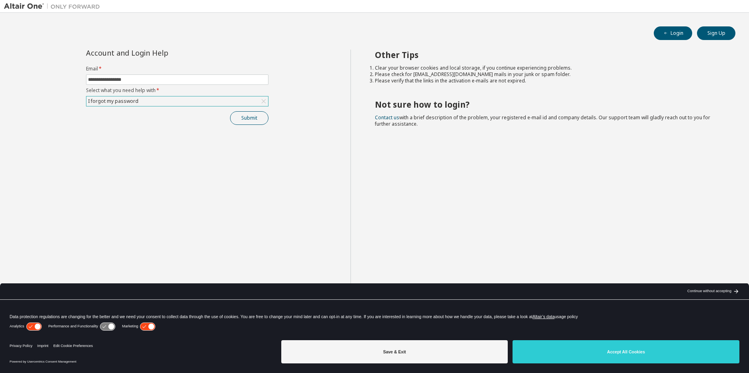 The width and height of the screenshot is (749, 373). Describe the element at coordinates (177, 90) in the screenshot. I see `label: Select what you need help with` at that location.